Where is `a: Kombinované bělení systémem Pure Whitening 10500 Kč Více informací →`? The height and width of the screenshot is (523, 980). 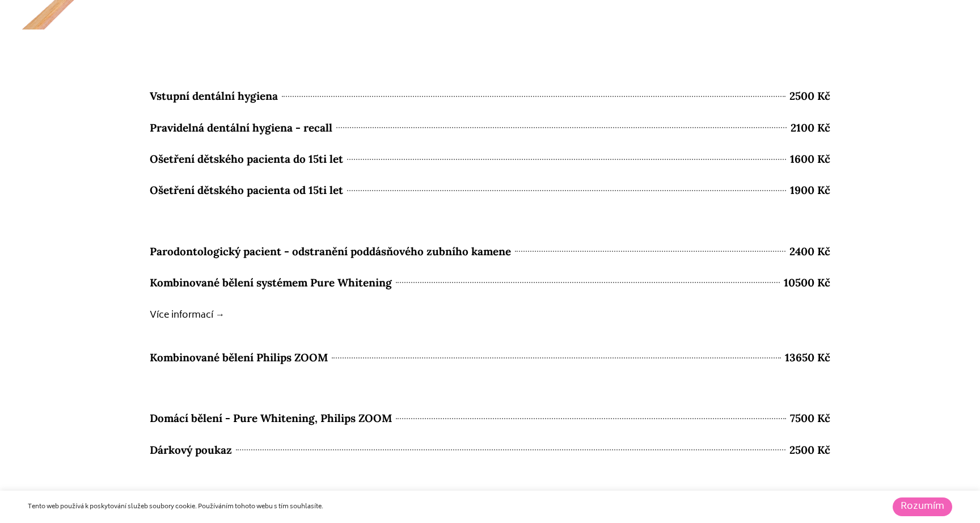 a: Kombinované bělení systémem Pure Whitening 10500 Kč Více informací → is located at coordinates (490, 307).